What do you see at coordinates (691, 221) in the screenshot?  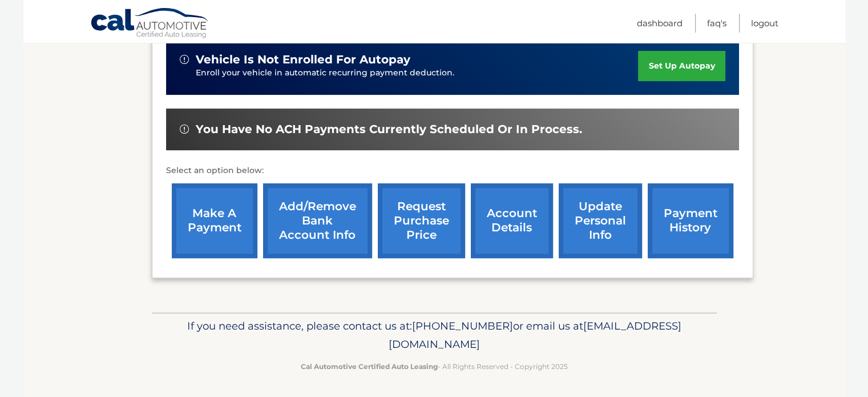 I see `a: payment history` at bounding box center [691, 221].